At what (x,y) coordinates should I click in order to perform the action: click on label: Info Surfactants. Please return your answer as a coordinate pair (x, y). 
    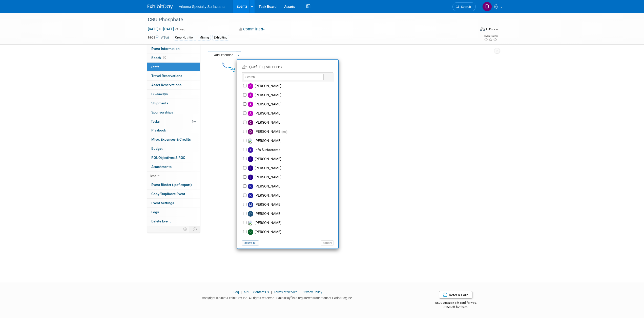
    Looking at the image, I should click on (291, 150).